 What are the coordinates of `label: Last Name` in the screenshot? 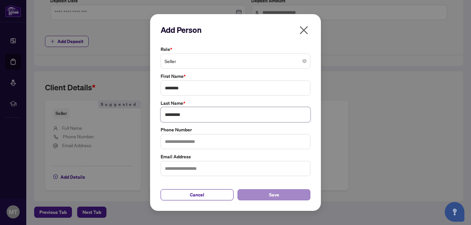 It's located at (236, 103).